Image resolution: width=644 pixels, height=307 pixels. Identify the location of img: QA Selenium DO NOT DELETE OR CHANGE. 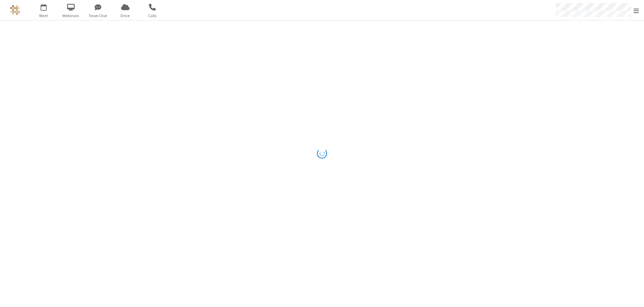
(15, 10).